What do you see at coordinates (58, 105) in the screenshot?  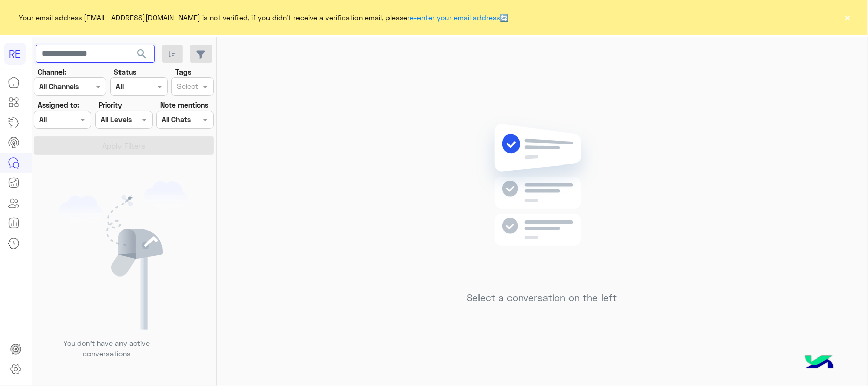 I see `label: Assigned to:` at bounding box center [58, 105].